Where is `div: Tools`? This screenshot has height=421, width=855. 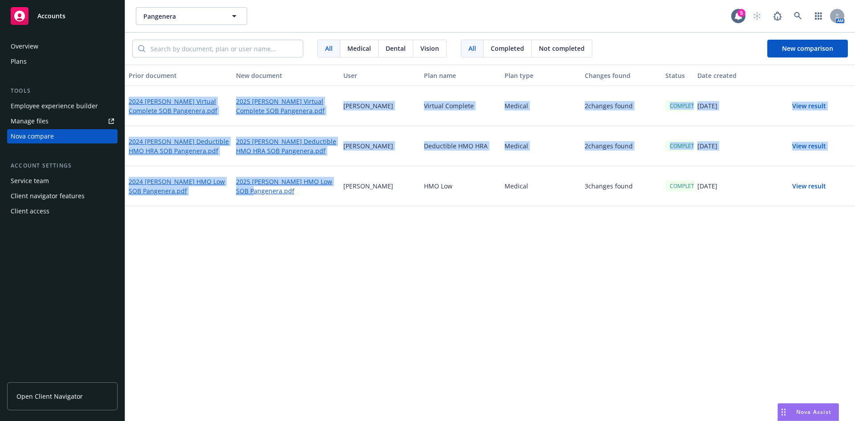 div: Tools is located at coordinates (62, 91).